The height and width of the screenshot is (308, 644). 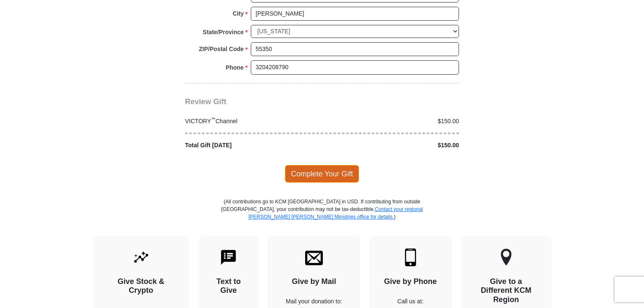 I want to click on img: text-to-give.svg, so click(x=229, y=258).